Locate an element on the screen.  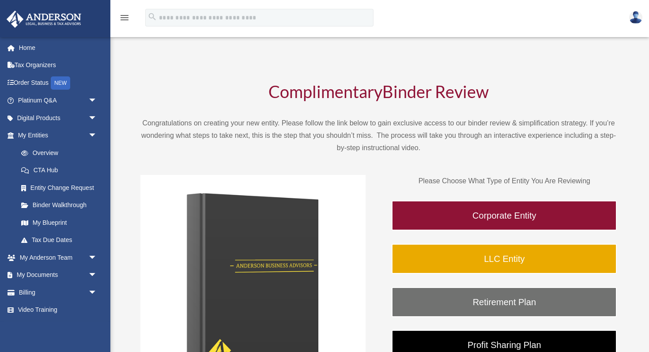
a: Overview is located at coordinates (61, 153).